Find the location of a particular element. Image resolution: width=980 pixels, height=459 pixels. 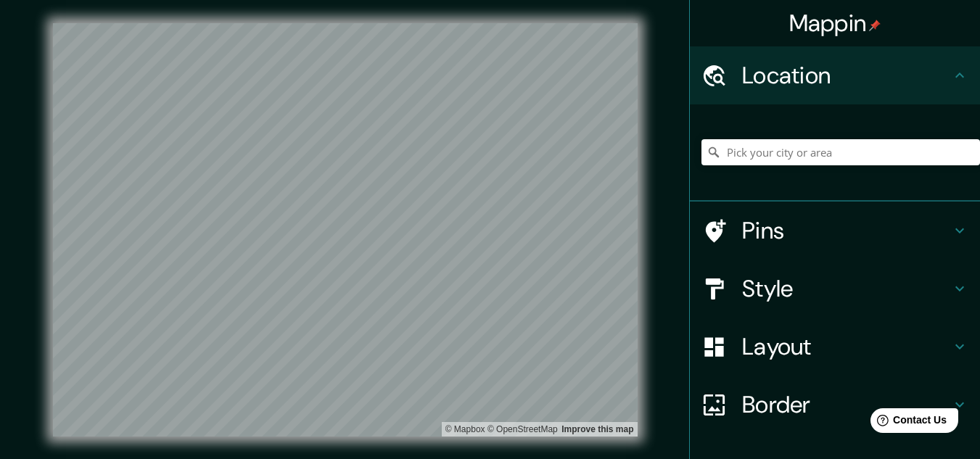

div: Border is located at coordinates (834, 405).